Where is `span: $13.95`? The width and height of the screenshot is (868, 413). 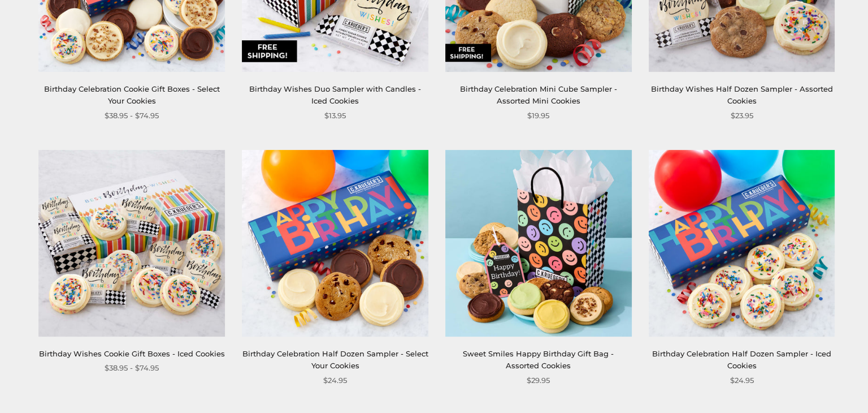
span: $13.95 is located at coordinates (335, 115).